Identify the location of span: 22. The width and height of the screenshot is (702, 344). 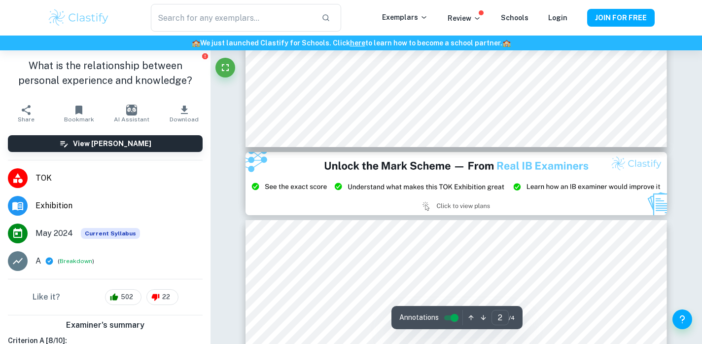
(166, 297).